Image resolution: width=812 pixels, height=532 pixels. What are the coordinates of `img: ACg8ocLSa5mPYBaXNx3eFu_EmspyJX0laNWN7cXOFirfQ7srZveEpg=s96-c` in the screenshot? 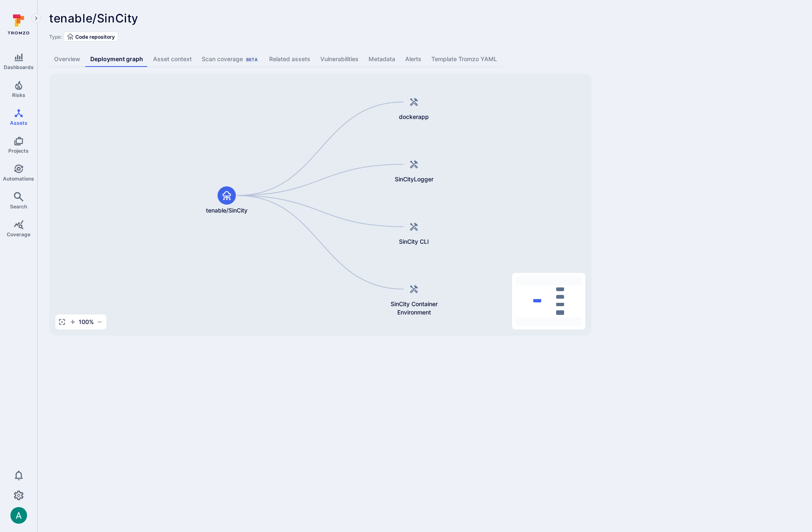 It's located at (19, 516).